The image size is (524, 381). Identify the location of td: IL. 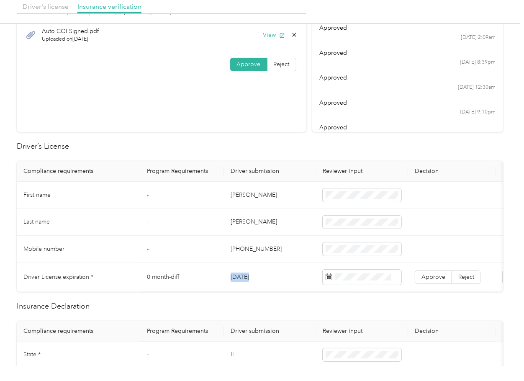
(270, 355).